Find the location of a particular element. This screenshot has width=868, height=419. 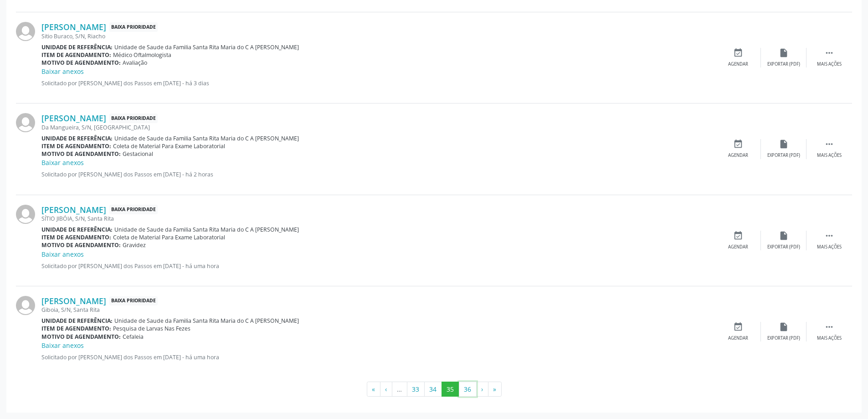

ul: Pagination is located at coordinates (434, 390).